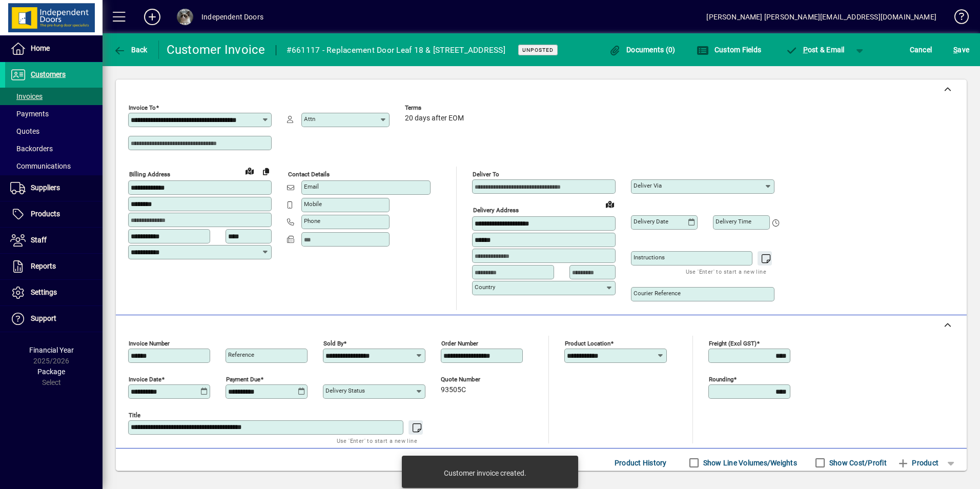 The height and width of the screenshot is (489, 980). Describe the element at coordinates (961, 49) in the screenshot. I see `span: ave` at that location.